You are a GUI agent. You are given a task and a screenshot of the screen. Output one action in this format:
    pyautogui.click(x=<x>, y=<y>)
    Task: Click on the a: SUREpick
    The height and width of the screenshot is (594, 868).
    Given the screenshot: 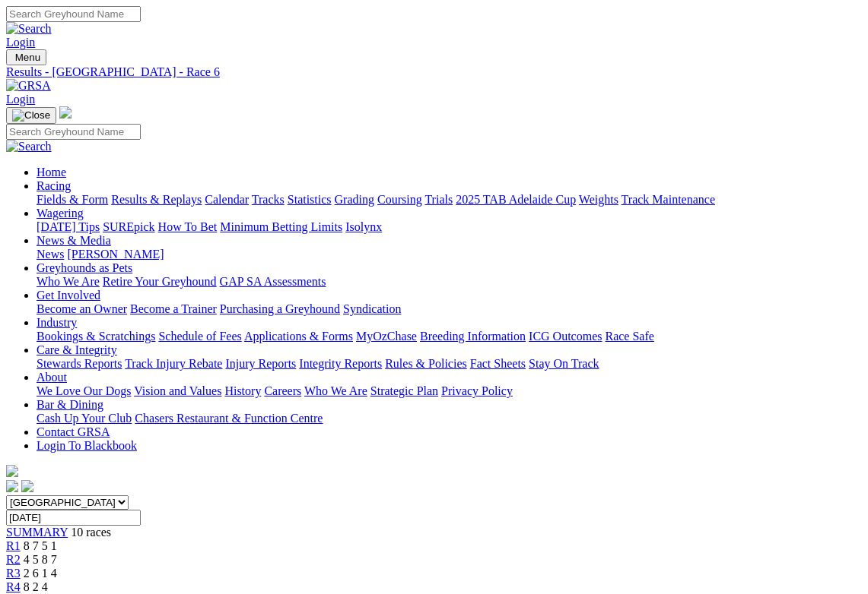 What is the action you would take?
    pyautogui.click(x=128, y=226)
    